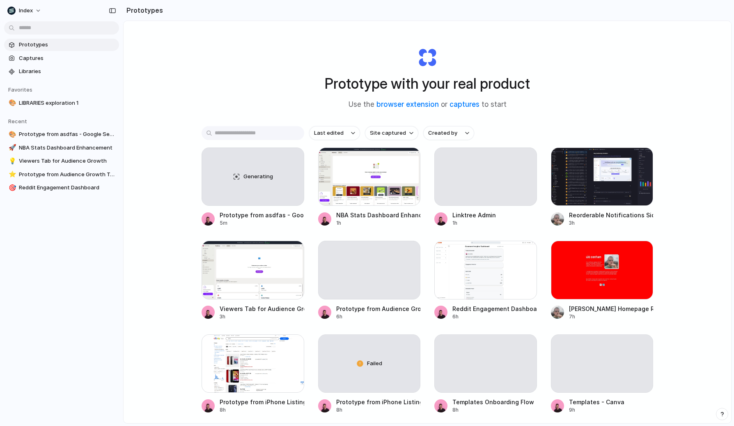  I want to click on button: Site captured, so click(392, 133).